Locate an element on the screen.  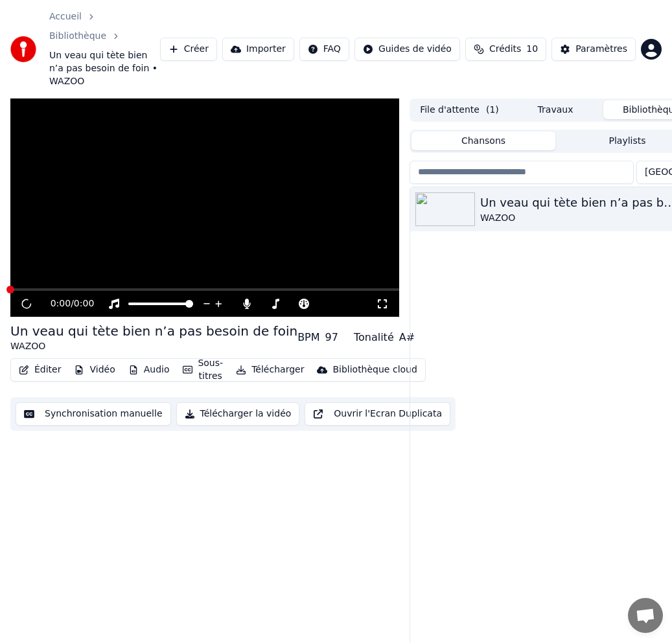
div: A# is located at coordinates (407, 338).